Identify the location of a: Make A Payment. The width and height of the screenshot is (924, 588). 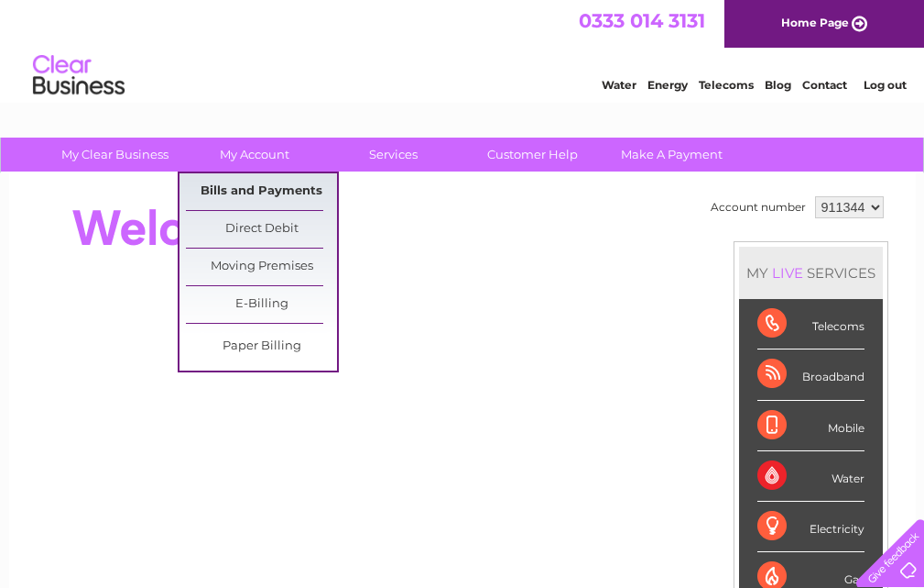
(672, 154).